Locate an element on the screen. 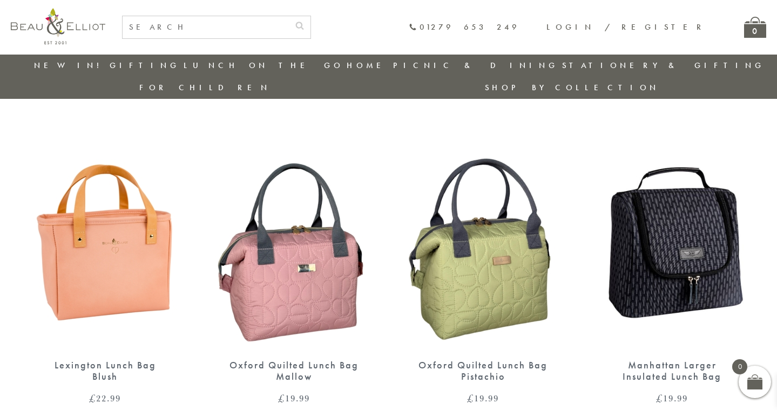  a: Lexington lunch bag blush Lexington Lunch Bag Blush £22.99 is located at coordinates (105, 268).